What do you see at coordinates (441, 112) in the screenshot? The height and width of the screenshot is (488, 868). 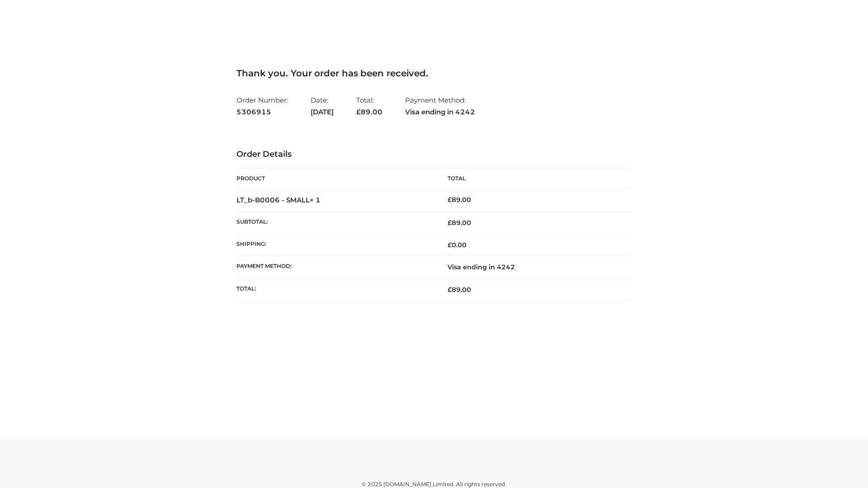 I see `strong: Visa ending in 4242` at bounding box center [441, 112].